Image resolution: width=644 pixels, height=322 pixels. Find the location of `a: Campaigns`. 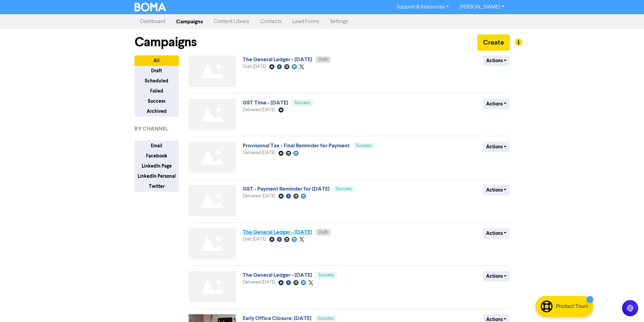

a: Campaigns is located at coordinates (189, 21).